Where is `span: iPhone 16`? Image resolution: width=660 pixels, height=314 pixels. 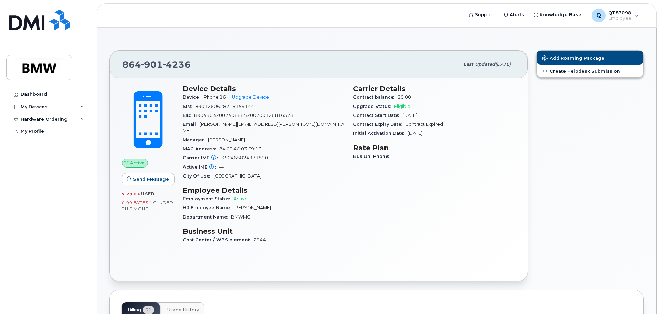 span: iPhone 16 is located at coordinates (214, 97).